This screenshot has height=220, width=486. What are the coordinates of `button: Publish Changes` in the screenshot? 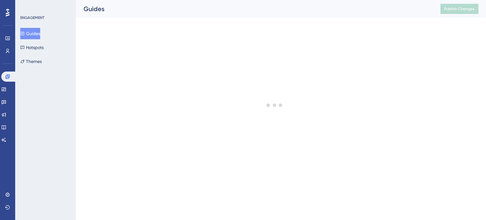 It's located at (459, 9).